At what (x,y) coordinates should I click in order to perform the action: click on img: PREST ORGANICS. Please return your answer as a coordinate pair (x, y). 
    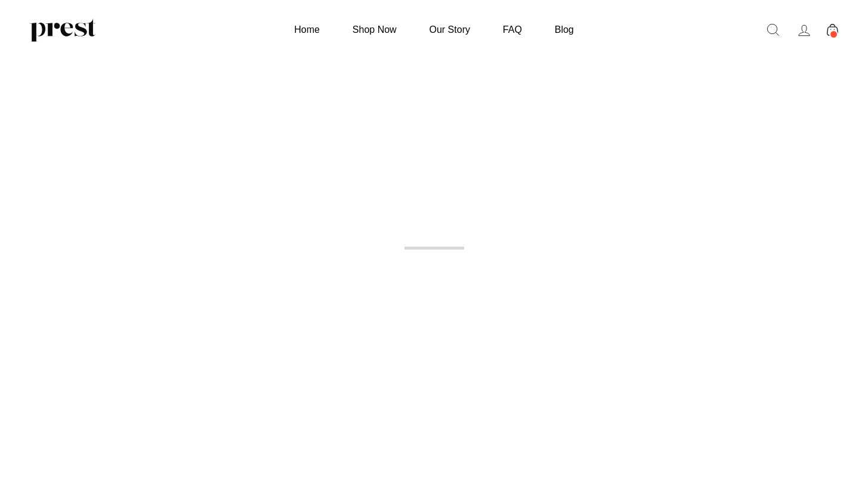
    Looking at the image, I should click on (62, 30).